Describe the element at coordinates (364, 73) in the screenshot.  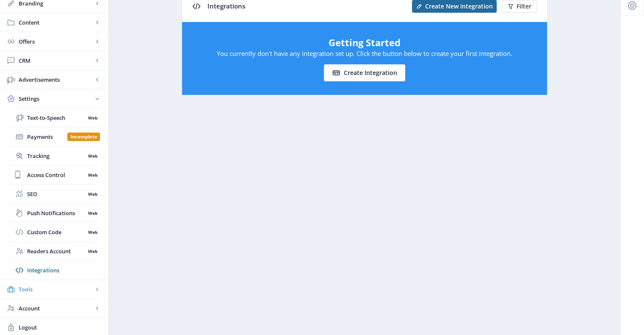
I see `button: Create integration` at that location.